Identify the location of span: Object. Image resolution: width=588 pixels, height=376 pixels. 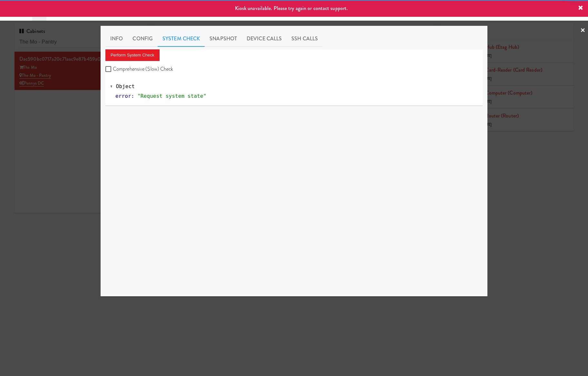
(125, 86).